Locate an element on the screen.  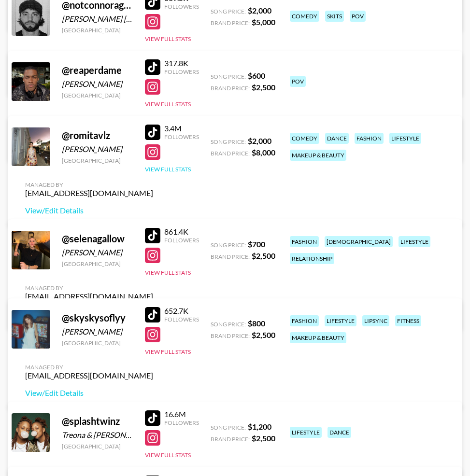
div: 317.8K is located at coordinates (182, 63).